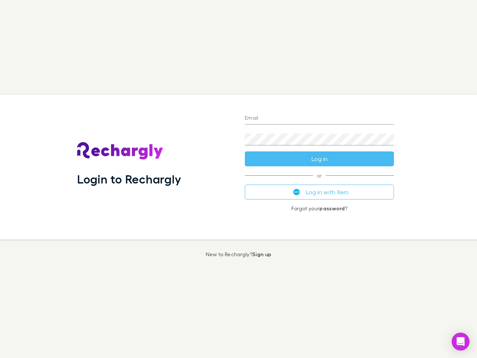 This screenshot has width=477, height=358. What do you see at coordinates (461, 341) in the screenshot?
I see `div: Open Intercom Messenger` at bounding box center [461, 341].